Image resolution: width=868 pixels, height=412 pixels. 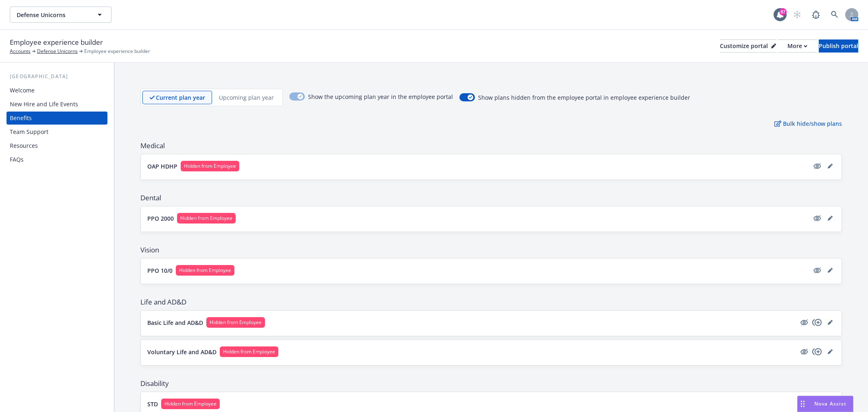 What do you see at coordinates (160, 270) in the screenshot?
I see `p: PPO 10/0` at bounding box center [160, 270].